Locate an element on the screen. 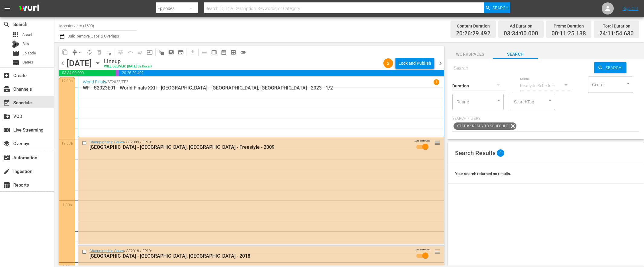  span: Fill episodes with ad slates is located at coordinates (140, 52).